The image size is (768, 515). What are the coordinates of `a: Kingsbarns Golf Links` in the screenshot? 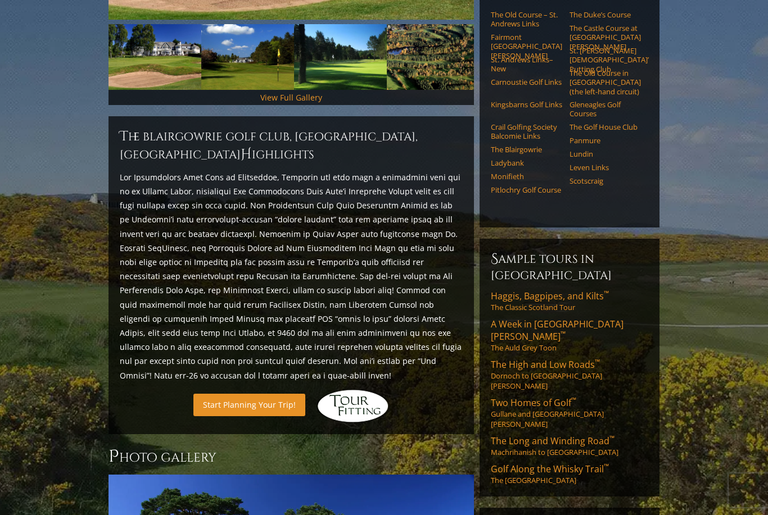 It's located at (526, 105).